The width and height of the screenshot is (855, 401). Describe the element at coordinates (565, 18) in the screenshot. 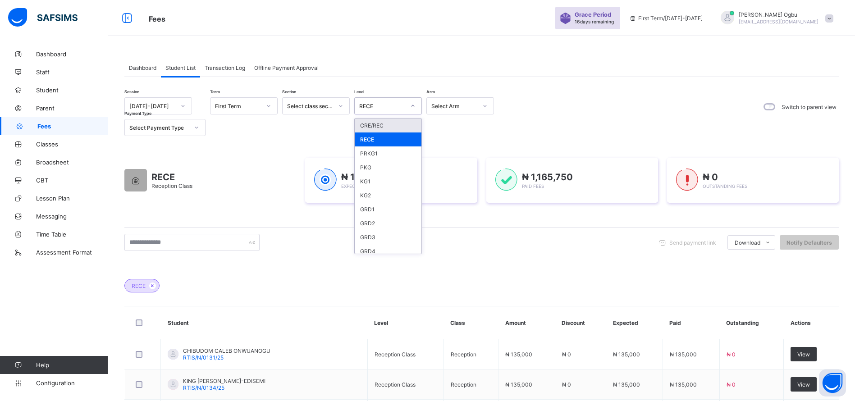

I see `img: sticker-purple.71386a28dfed39d6af7621340158ba97.svg` at that location.